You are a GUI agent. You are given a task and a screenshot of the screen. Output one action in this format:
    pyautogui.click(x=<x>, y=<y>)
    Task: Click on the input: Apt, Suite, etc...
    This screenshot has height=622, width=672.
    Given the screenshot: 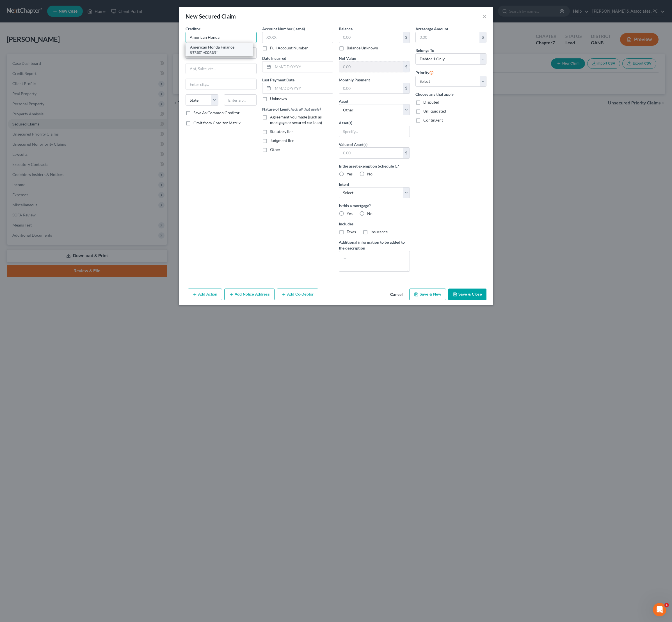 What is the action you would take?
    pyautogui.click(x=221, y=69)
    